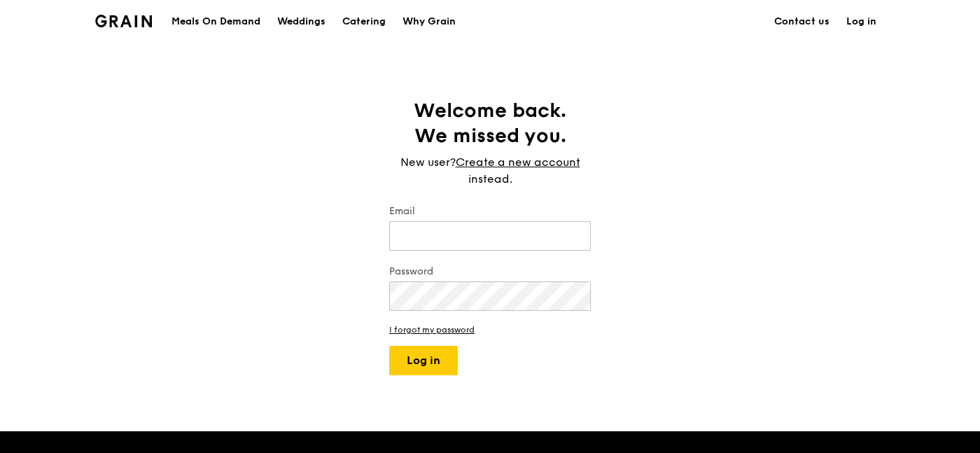 The height and width of the screenshot is (453, 980). What do you see at coordinates (364, 21) in the screenshot?
I see `a: Catering` at bounding box center [364, 21].